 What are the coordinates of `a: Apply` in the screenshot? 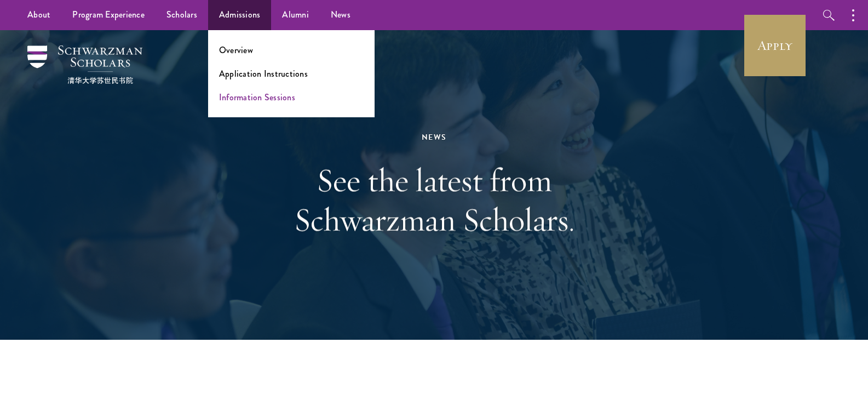 It's located at (774, 45).